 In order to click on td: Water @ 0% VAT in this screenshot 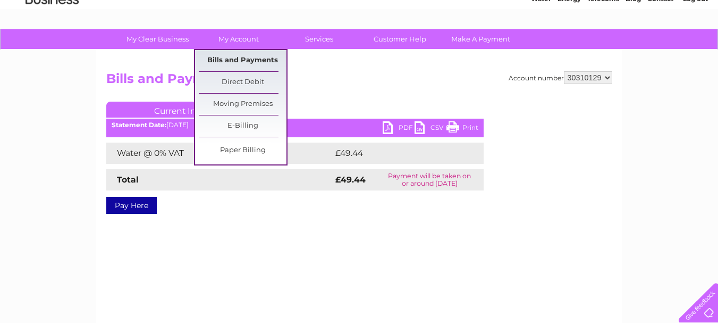, I will do `click(219, 153)`.